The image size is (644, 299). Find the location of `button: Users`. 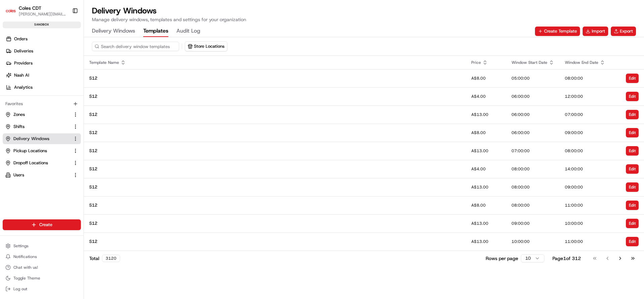

button: Users is located at coordinates (42, 175).